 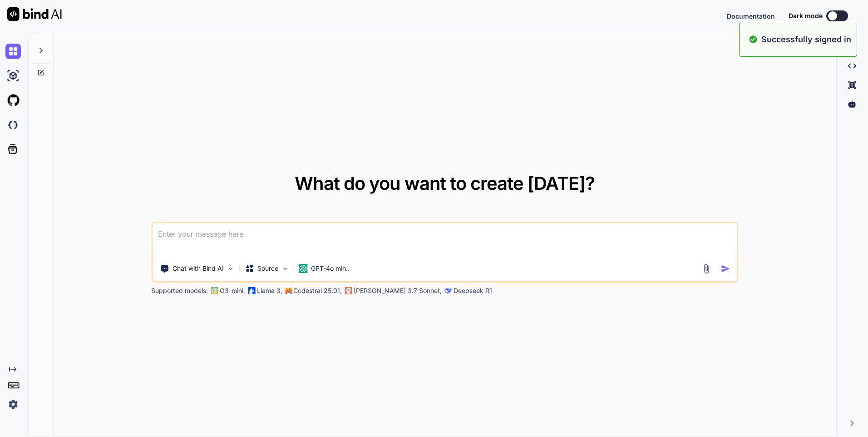 I want to click on img: GPT-4o mini, so click(x=303, y=269).